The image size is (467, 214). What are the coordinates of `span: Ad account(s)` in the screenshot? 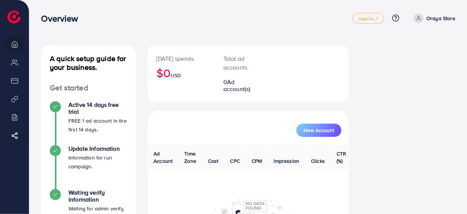 It's located at (237, 85).